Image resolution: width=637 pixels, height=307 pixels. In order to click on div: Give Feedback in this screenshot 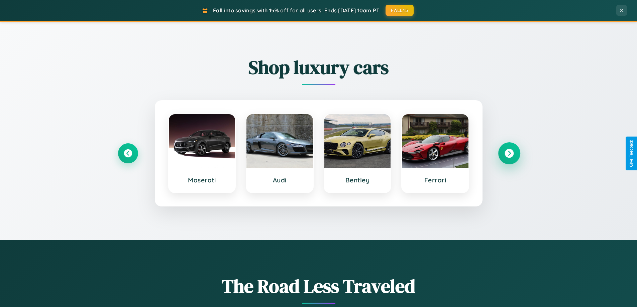, I will do `click(631, 153)`.